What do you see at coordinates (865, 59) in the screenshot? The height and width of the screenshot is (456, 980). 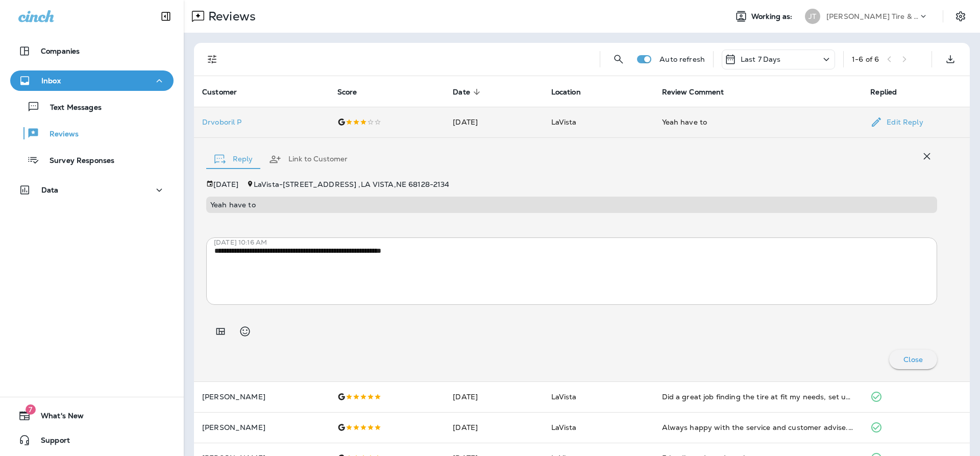 I see `div: 1 - 6 of 6` at bounding box center [865, 59].